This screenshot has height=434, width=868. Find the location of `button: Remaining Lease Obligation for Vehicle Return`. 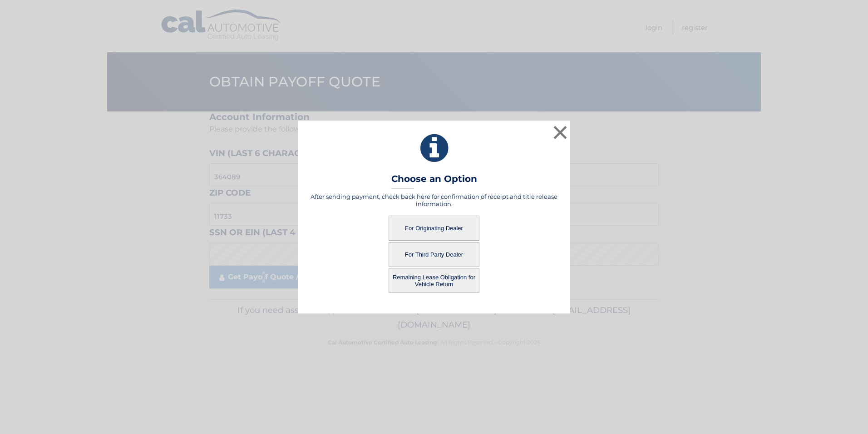

button: Remaining Lease Obligation for Vehicle Return is located at coordinates (434, 280).